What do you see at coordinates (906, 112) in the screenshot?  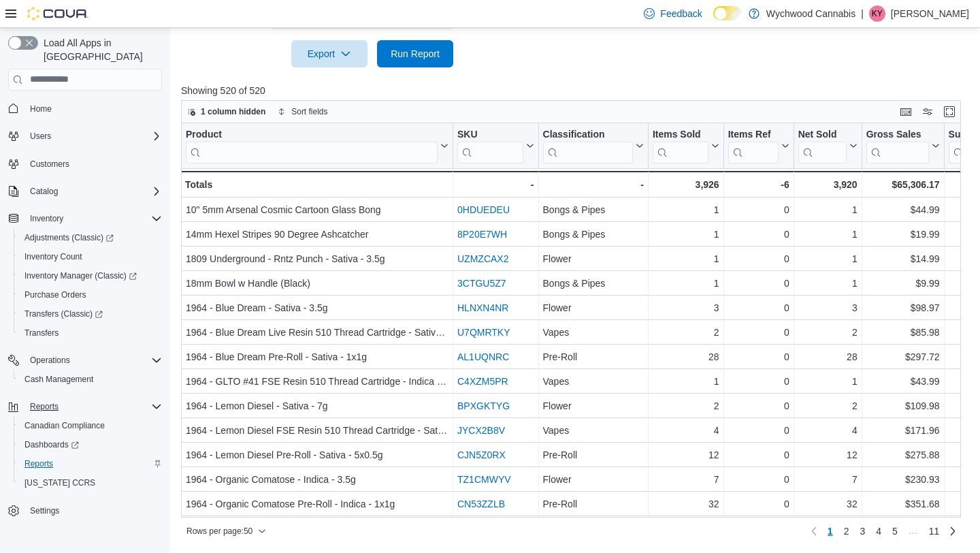 I see `button: Keyboard shortcuts` at bounding box center [906, 112].